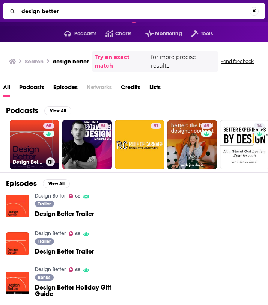 This screenshot has width=268, height=305. What do you see at coordinates (39, 111) in the screenshot?
I see `a: PodcastsView All` at bounding box center [39, 111].